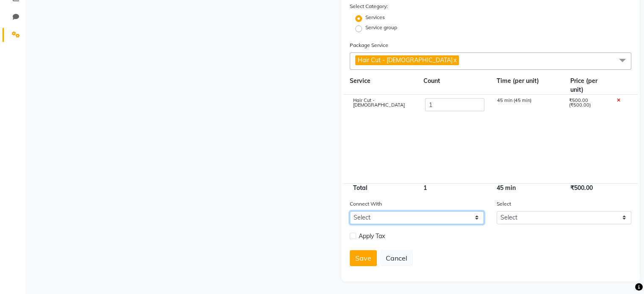 This screenshot has height=294, width=644. Describe the element at coordinates (366, 204) in the screenshot. I see `label: Connect With` at that location.